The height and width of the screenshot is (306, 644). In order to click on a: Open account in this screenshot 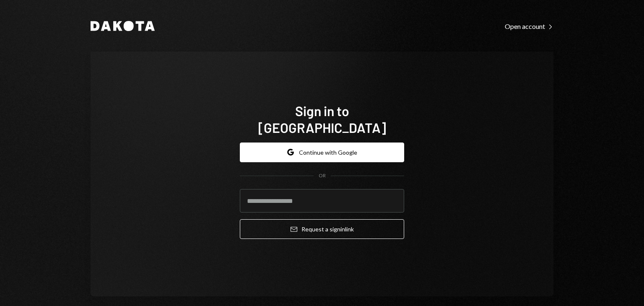, I will do `click(529, 26)`.